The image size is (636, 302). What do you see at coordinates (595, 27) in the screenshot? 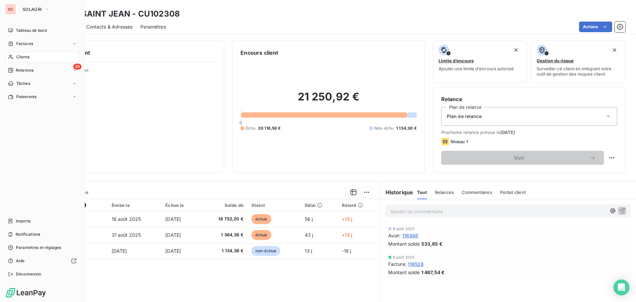
I see `button: Actions` at bounding box center [595, 27].